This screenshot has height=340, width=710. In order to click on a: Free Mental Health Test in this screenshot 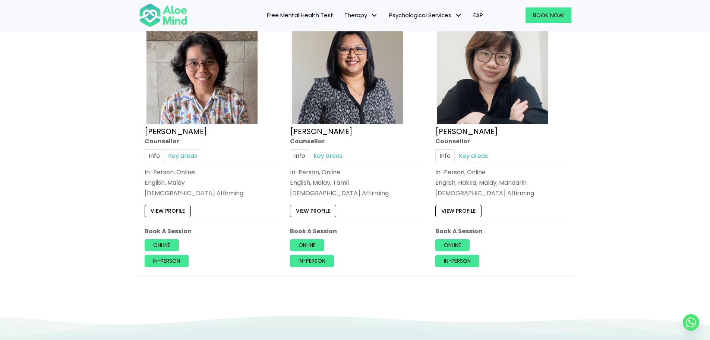, I will do `click(300, 15)`.